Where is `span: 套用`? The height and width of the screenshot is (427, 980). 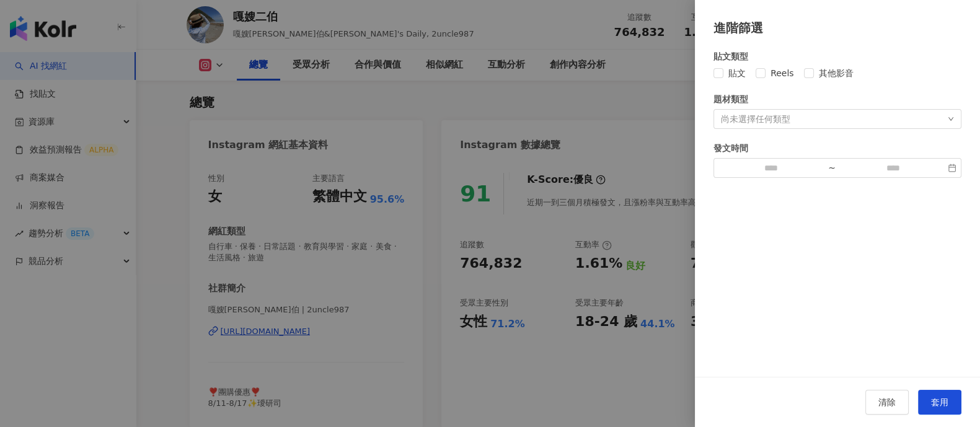
span: 套用 is located at coordinates (940, 403).